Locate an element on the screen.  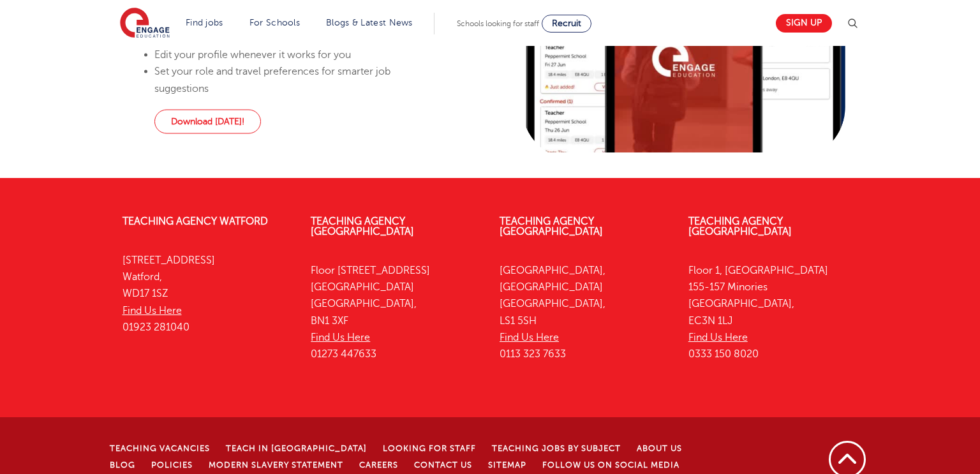
a: Find jobs is located at coordinates (205, 22).